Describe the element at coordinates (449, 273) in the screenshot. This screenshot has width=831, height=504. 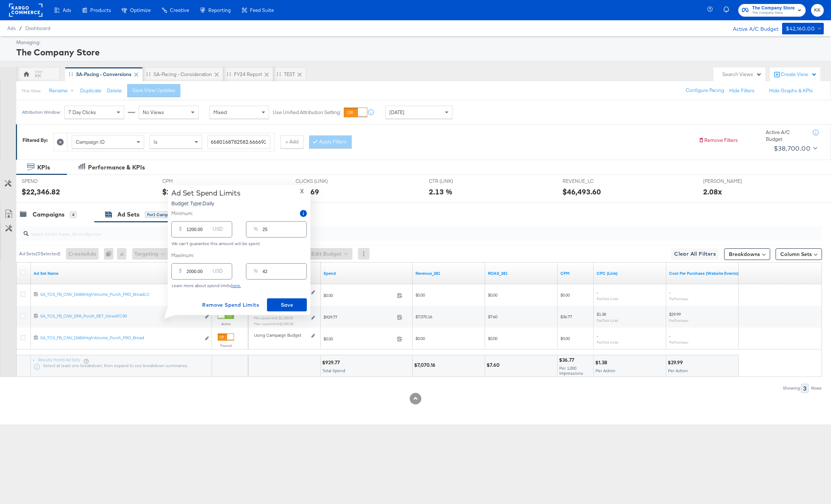
I see `a: Revenue_281` at that location.